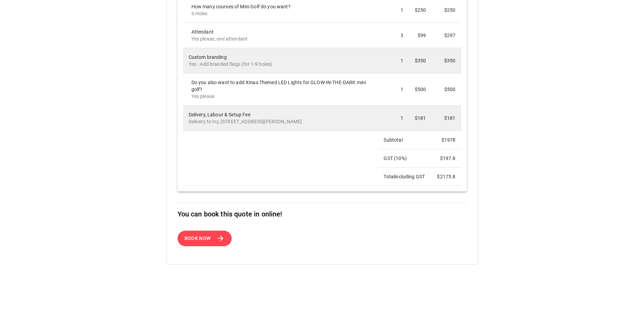 The image size is (644, 320). Describe the element at coordinates (446, 158) in the screenshot. I see `td: $ 197.8` at that location.